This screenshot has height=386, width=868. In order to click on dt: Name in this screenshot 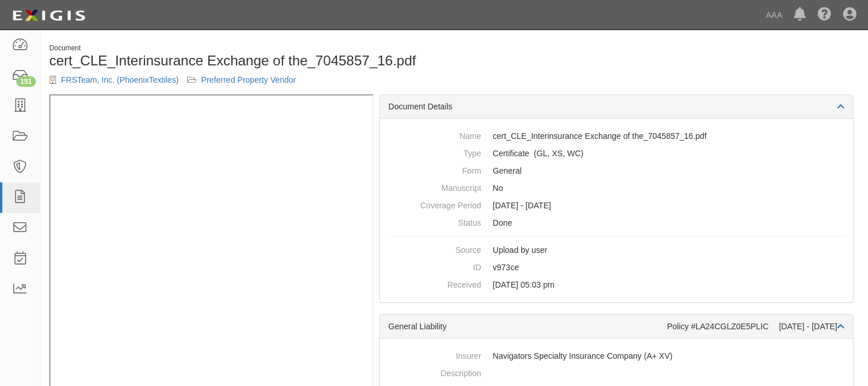, I will do `click(435, 135)`.